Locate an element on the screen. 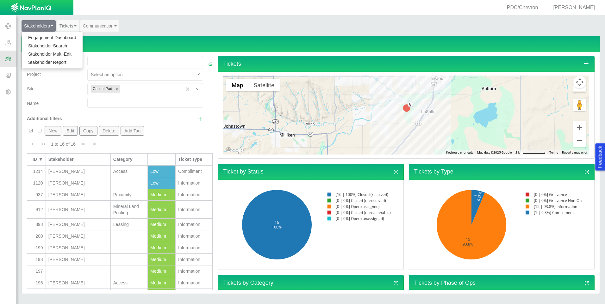 This screenshot has height=304, width=605. a: Stakeholder Multi-Edit is located at coordinates (52, 54).